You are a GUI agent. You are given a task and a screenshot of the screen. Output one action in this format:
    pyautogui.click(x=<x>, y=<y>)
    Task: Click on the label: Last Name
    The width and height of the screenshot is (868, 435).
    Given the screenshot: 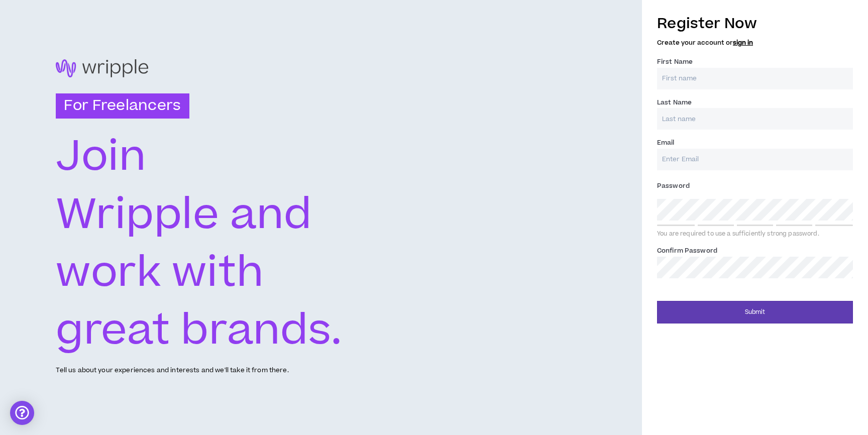 What is the action you would take?
    pyautogui.click(x=674, y=102)
    